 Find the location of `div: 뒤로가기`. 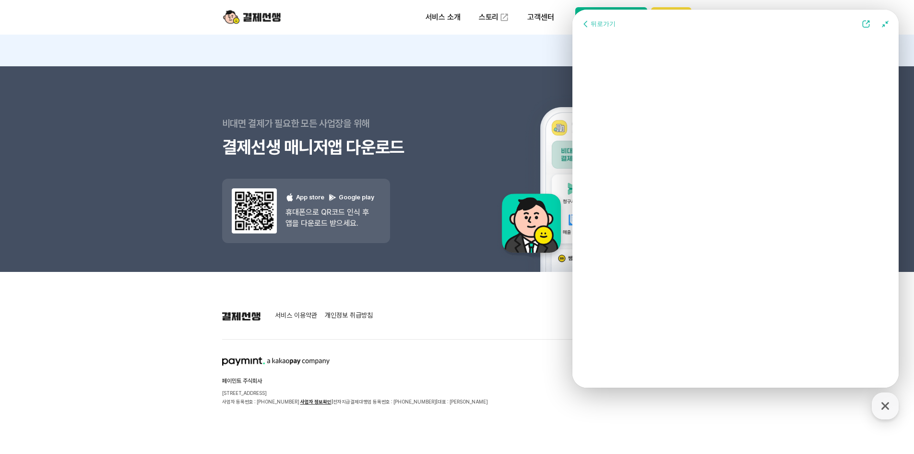

div: 뒤로가기 is located at coordinates (31, 14).